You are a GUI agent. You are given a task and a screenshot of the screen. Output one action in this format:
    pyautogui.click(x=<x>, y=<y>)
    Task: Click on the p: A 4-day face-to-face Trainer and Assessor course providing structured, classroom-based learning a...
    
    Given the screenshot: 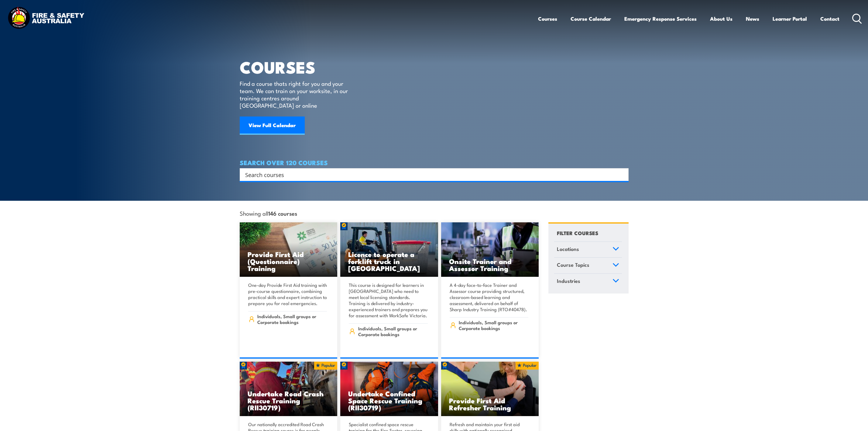 What is the action you would take?
    pyautogui.click(x=489, y=297)
    